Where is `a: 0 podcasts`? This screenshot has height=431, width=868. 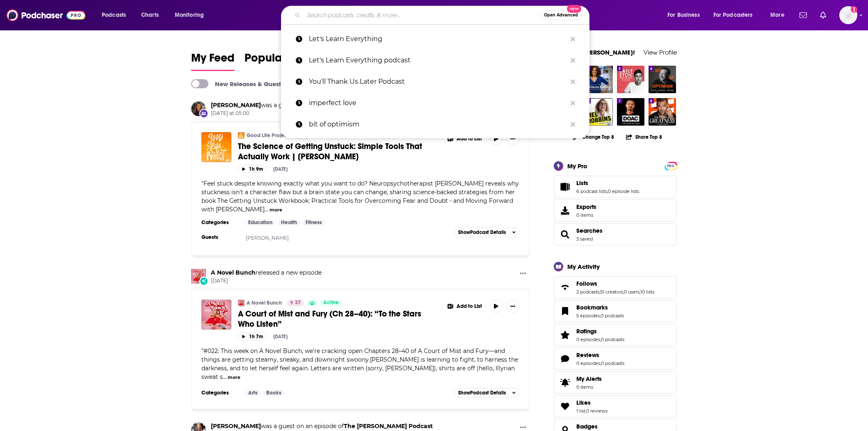 a: 0 podcasts is located at coordinates (612, 339).